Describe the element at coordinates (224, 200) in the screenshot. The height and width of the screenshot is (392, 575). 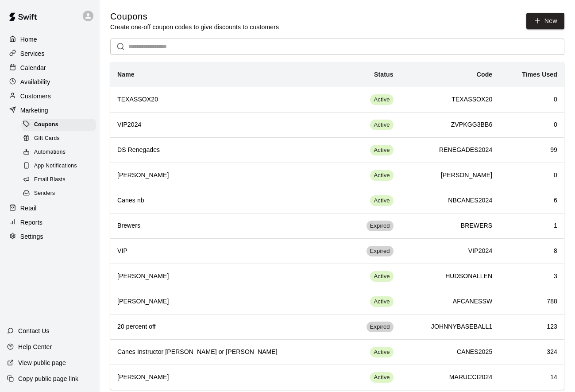
I see `h6: Canes nb` at that location.